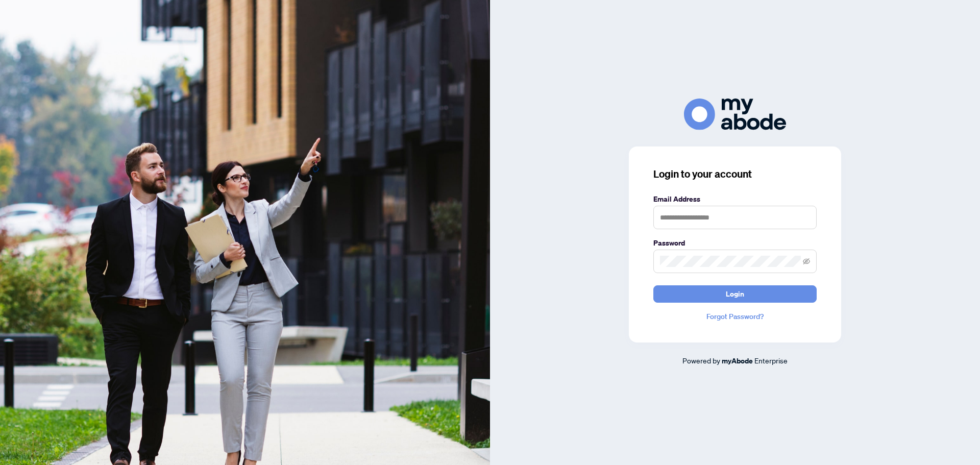 Image resolution: width=980 pixels, height=465 pixels. Describe the element at coordinates (735, 174) in the screenshot. I see `h3: Login to your account` at that location.